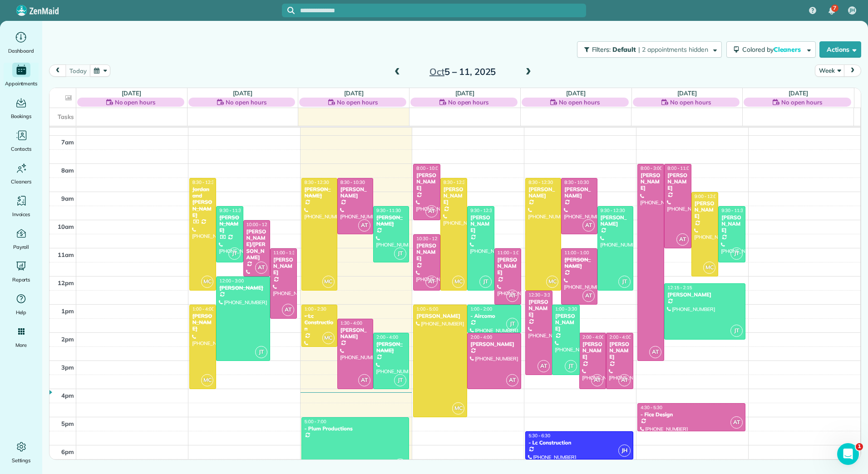  I want to click on a: Payroll, so click(21, 238).